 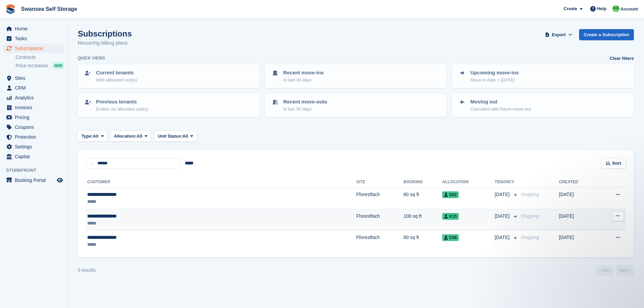 I want to click on span: Sort, so click(x=616, y=163).